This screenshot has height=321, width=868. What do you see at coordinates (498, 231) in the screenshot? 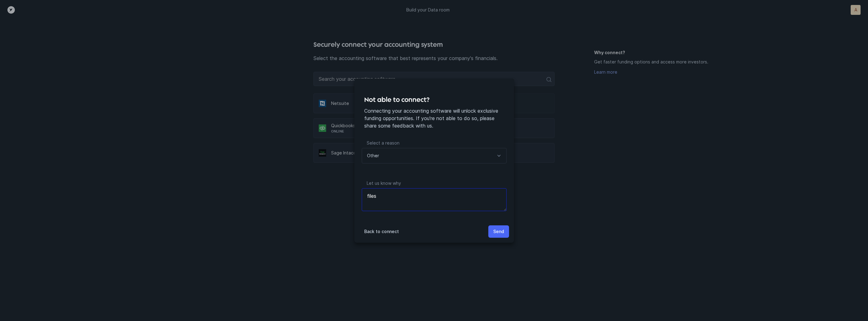
I see `button: Send` at bounding box center [498, 231].